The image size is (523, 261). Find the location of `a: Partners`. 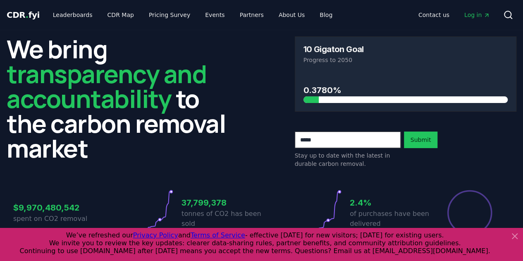

a: Partners is located at coordinates (252, 15).